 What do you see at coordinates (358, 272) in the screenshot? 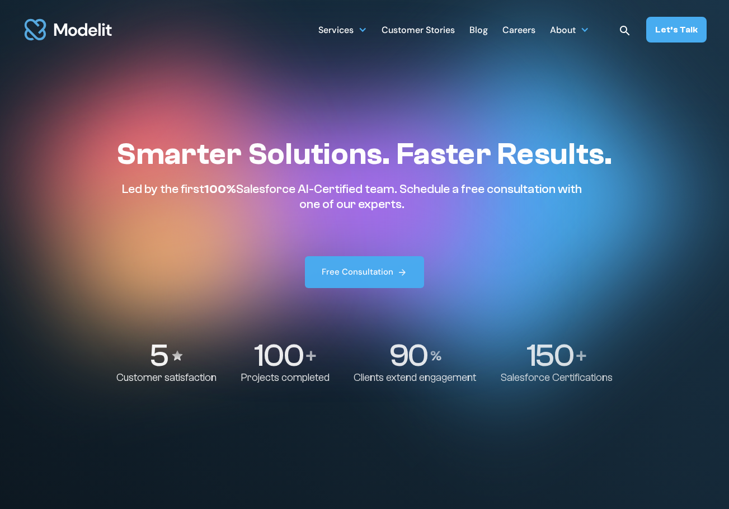
I see `div: Free Consultation` at bounding box center [358, 272].